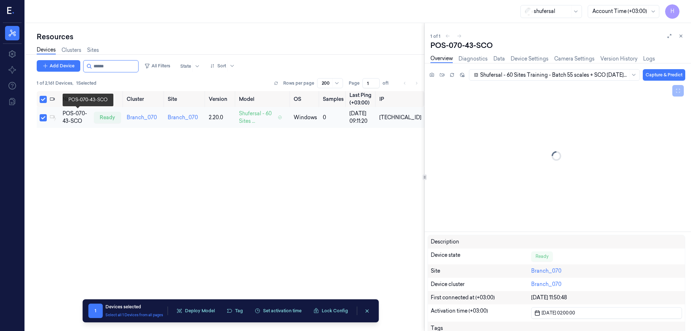  I want to click on span: Shufersal - 60 Sites ..., so click(257, 117).